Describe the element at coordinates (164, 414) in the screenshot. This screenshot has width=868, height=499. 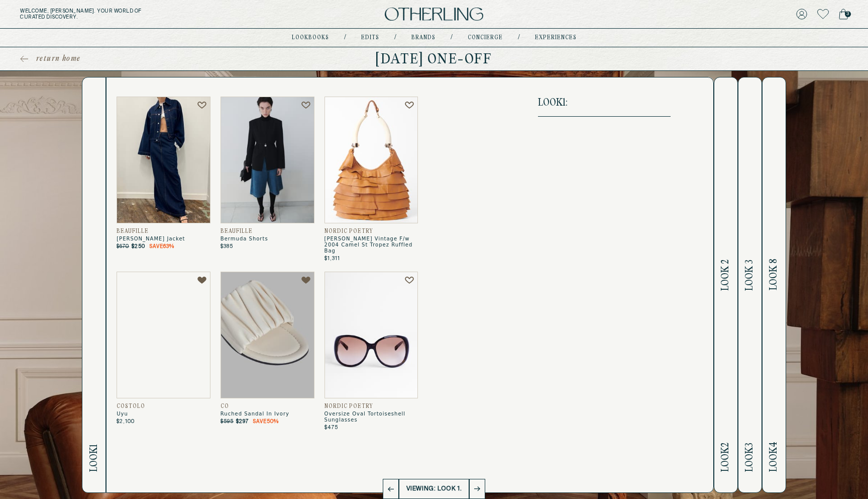
I see `span: Uyu` at that location.